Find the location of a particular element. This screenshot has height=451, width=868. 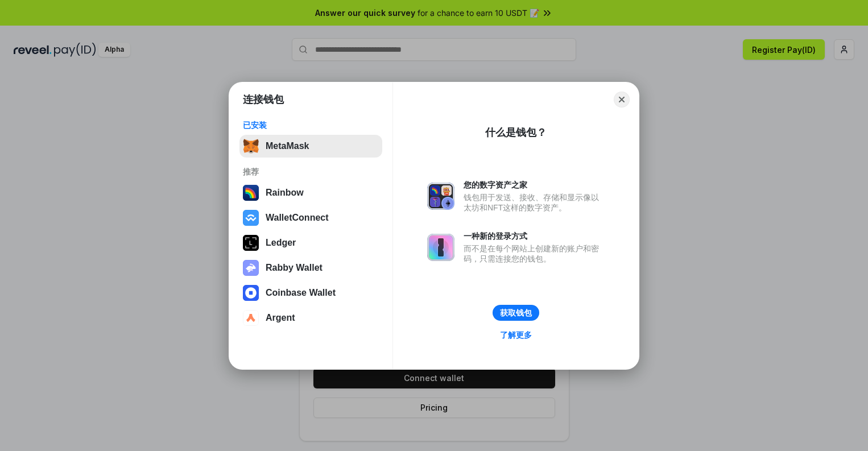

button: Rainbow is located at coordinates (310, 192).